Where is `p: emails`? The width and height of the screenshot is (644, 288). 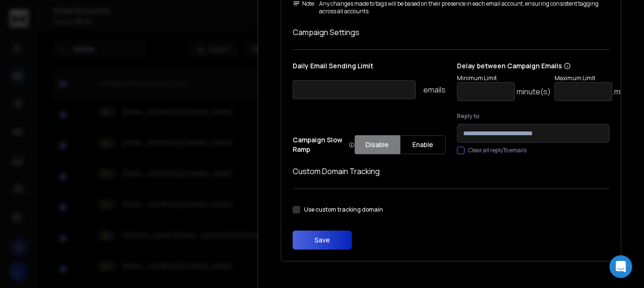 p: emails is located at coordinates (435, 89).